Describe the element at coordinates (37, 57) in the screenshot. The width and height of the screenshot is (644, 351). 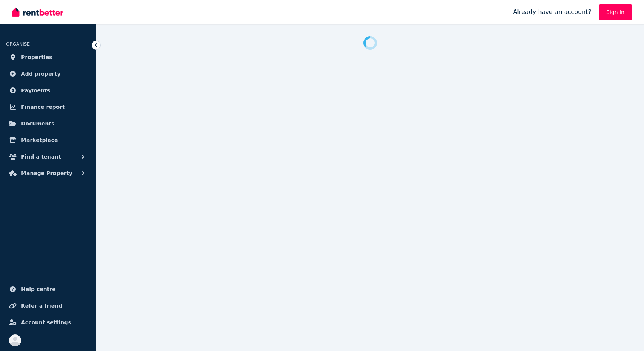
I see `span: Properties` at that location.